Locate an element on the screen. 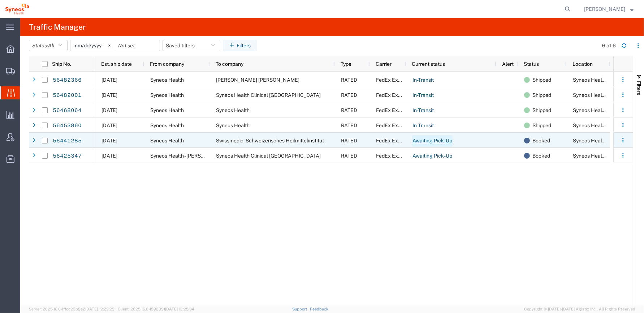 Image resolution: width=644 pixels, height=313 pixels. span: Bianca Suriol Galimany is located at coordinates (604, 9).